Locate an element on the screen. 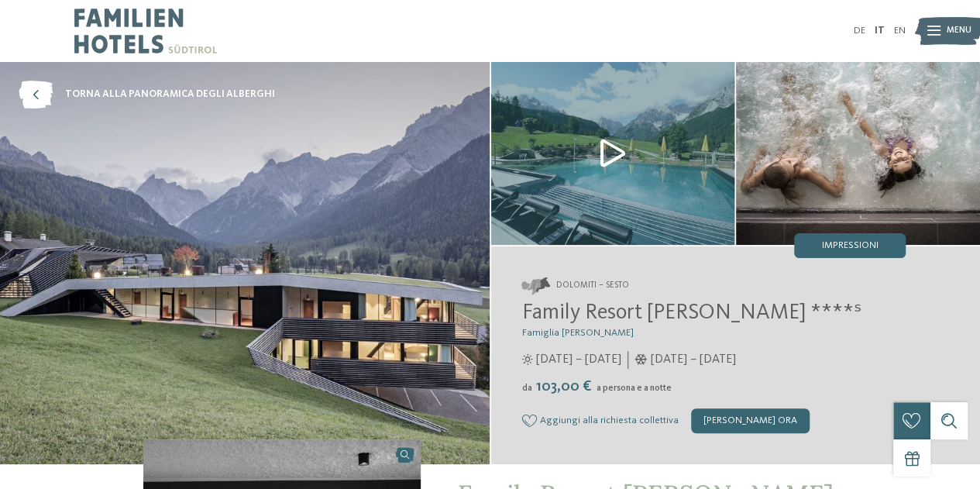  span: Aggiungi alla richiesta collettiva is located at coordinates (609, 421).